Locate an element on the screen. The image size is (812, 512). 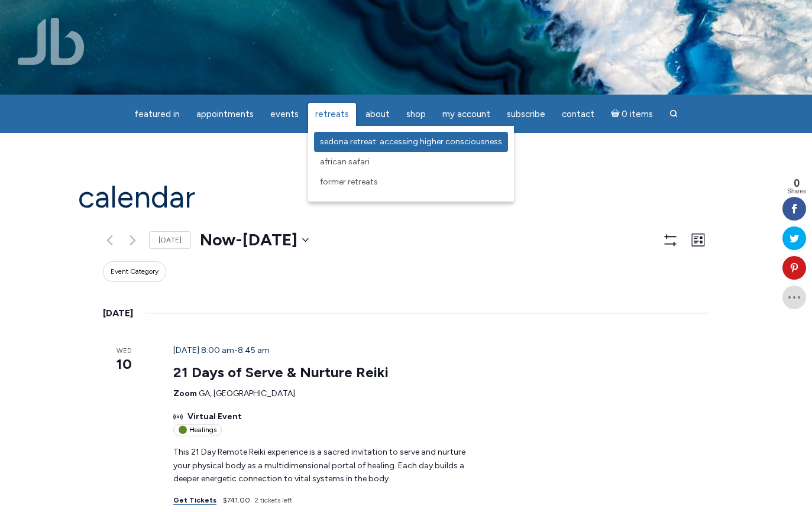
span: Shop is located at coordinates (415, 114).